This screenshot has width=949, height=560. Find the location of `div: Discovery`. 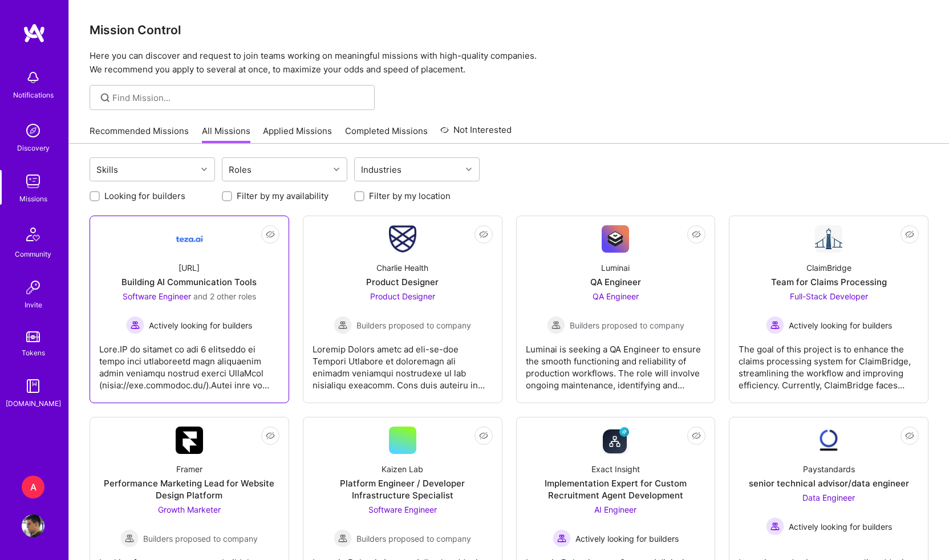

div: Discovery is located at coordinates (33, 147).